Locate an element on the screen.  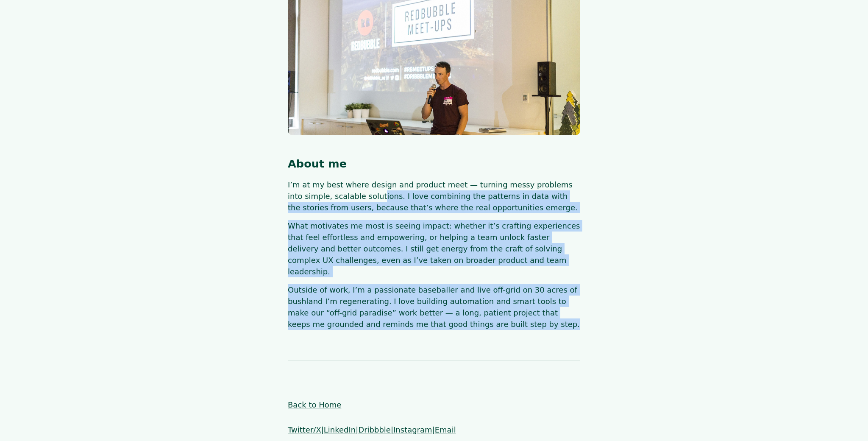
p: Outside of work, I’m a passionate baseballer and live off-grid on 30 acres of bushland I’m regene... is located at coordinates (434, 307).